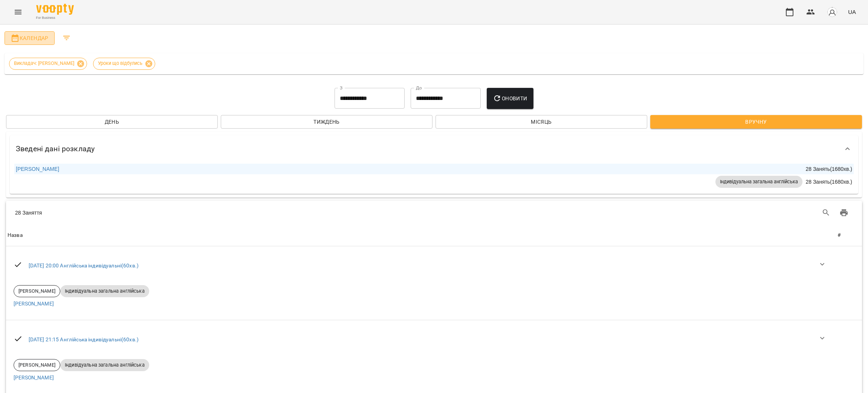 Image resolution: width=868 pixels, height=393 pixels. What do you see at coordinates (826, 213) in the screenshot?
I see `button: Search` at bounding box center [826, 213].